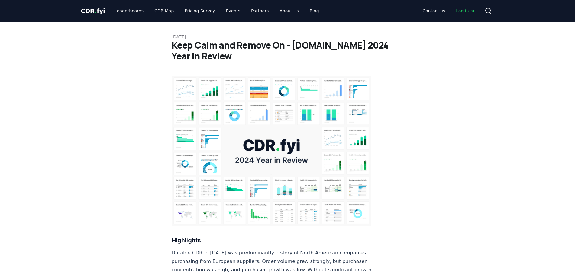 The height and width of the screenshot is (275, 575). What do you see at coordinates (93, 11) in the screenshot?
I see `a: CDR.fyi` at bounding box center [93, 11].